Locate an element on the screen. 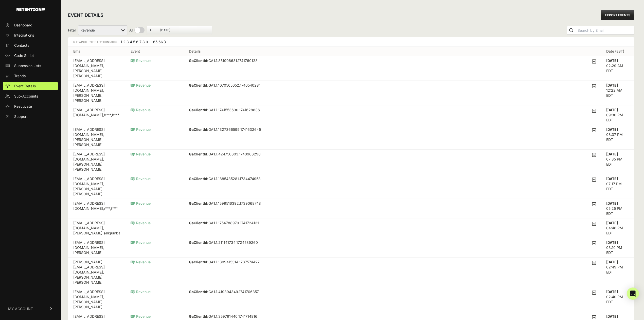  a: Page 9 is located at coordinates (147, 42).